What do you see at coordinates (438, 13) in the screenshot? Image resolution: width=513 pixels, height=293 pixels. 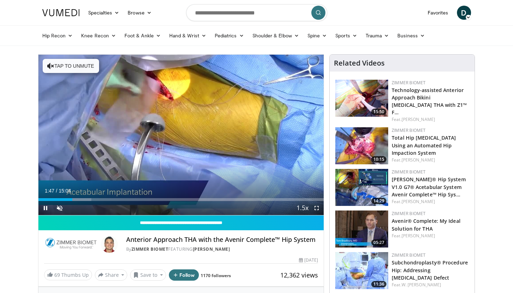 I see `a: Favorites` at bounding box center [438, 13].